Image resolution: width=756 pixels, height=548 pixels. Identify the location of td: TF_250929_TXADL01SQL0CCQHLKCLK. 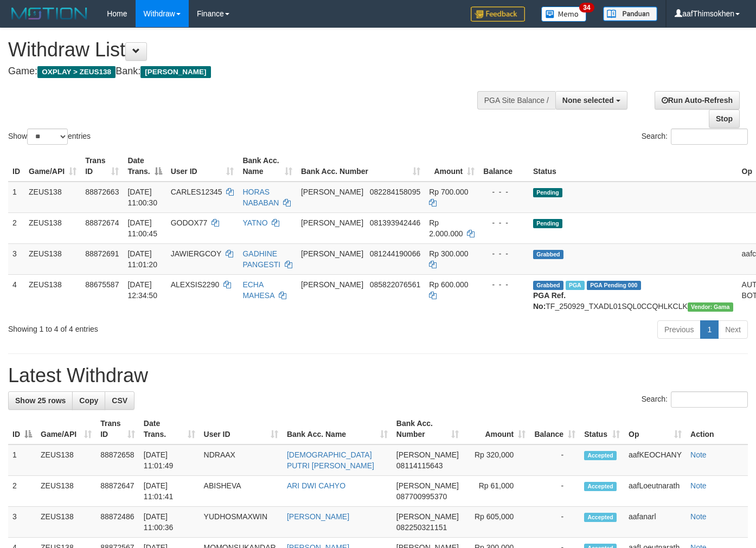
(633, 295).